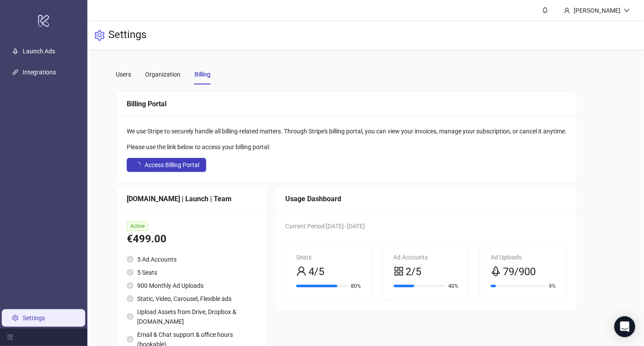 This screenshot has height=346, width=644. What do you see at coordinates (202, 74) in the screenshot?
I see `div: Billing` at bounding box center [202, 74].